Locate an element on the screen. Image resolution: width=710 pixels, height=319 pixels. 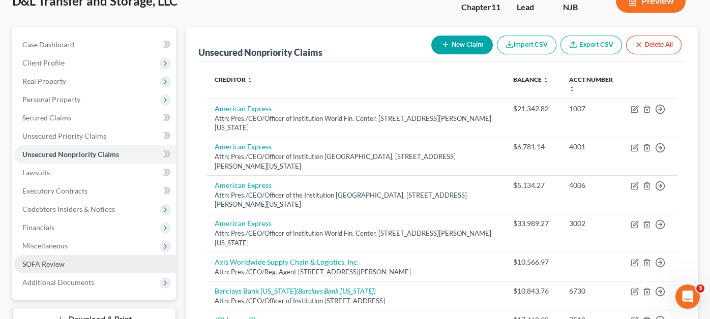
a: SOFA Review is located at coordinates (95, 264).